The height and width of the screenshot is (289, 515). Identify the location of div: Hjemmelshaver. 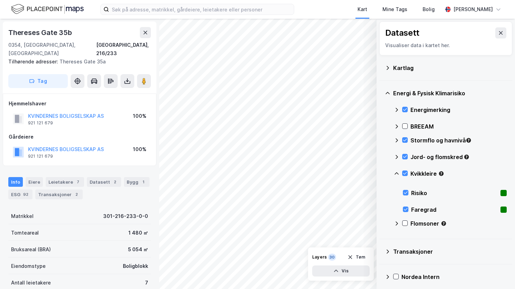
(80, 104).